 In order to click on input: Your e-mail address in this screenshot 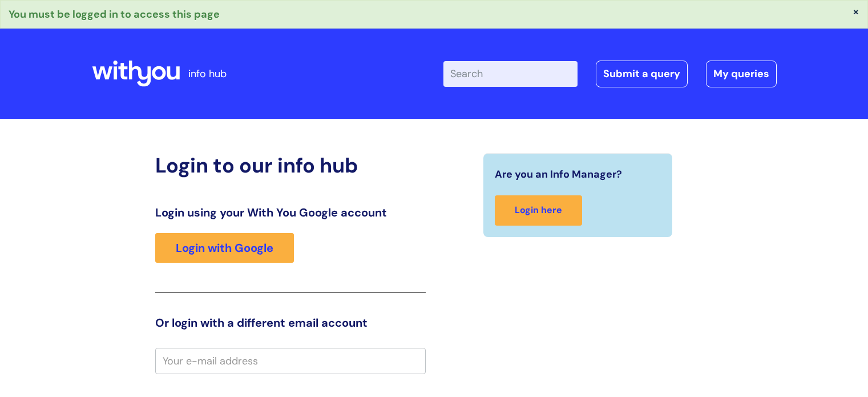, I will do `click(291, 361)`.